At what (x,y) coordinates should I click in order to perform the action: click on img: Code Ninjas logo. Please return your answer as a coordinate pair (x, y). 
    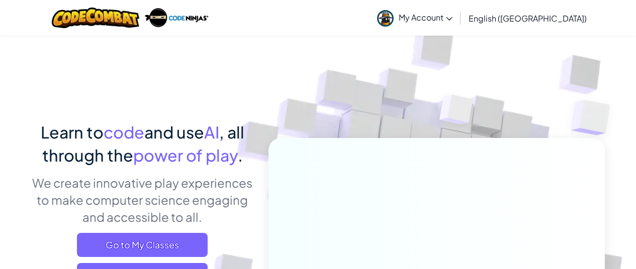
    Looking at the image, I should click on (176, 18).